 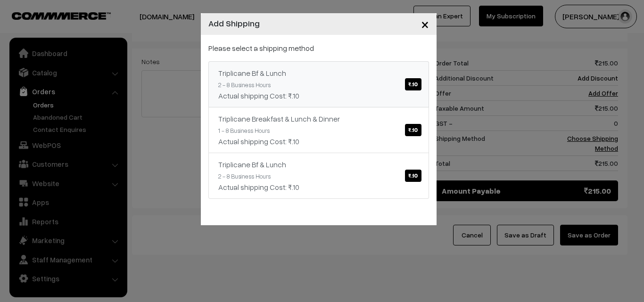 What do you see at coordinates (318, 130) in the screenshot?
I see `a: Triplicane Breakfast & Lunch & Dinner₹.10 1 - 8 Business HoursActual shipping Cost: ₹.10` at bounding box center [318, 130].